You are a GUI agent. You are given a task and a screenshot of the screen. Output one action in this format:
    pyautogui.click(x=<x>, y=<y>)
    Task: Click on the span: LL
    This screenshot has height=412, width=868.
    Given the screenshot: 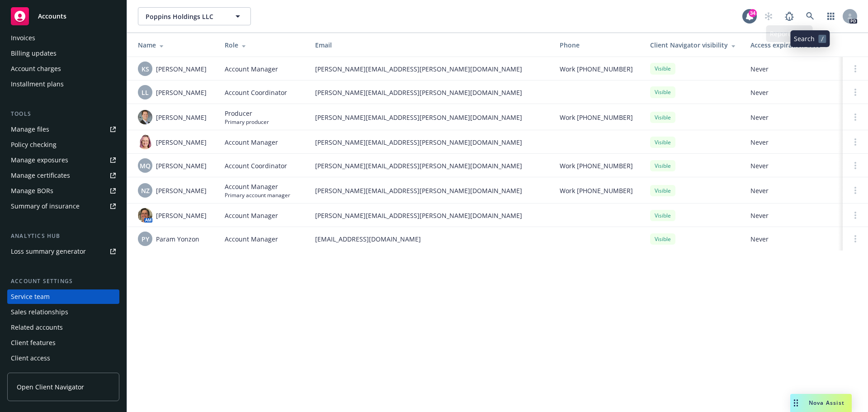 What is the action you would take?
    pyautogui.click(x=145, y=92)
    